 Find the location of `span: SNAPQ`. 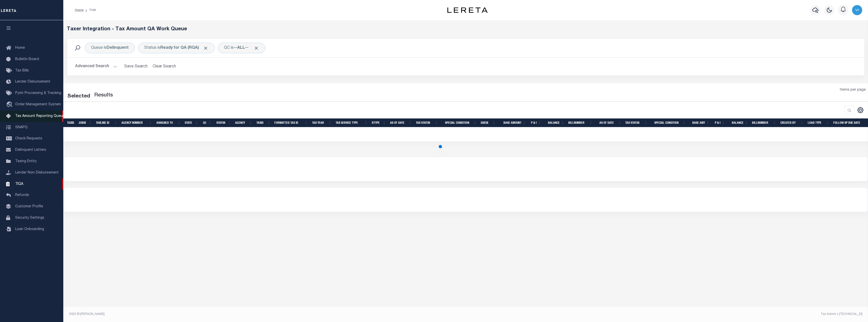

span: SNAPQ is located at coordinates (22, 127).